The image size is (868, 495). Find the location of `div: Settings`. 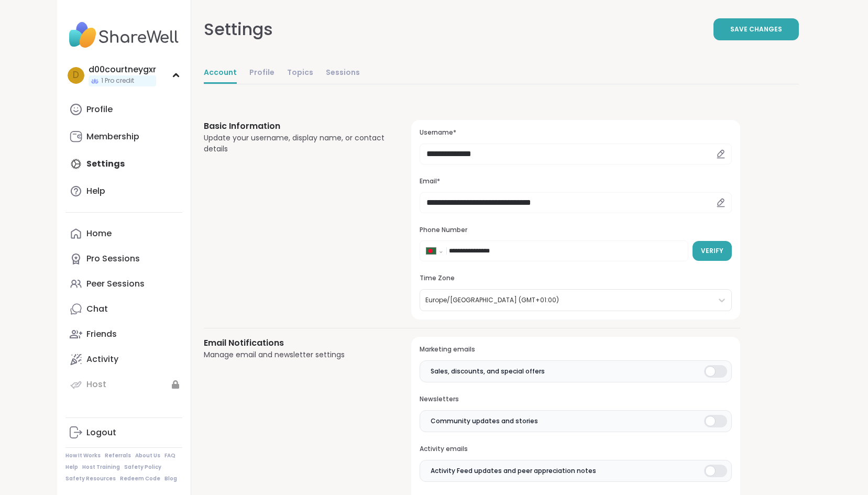

div: Settings is located at coordinates (238, 29).